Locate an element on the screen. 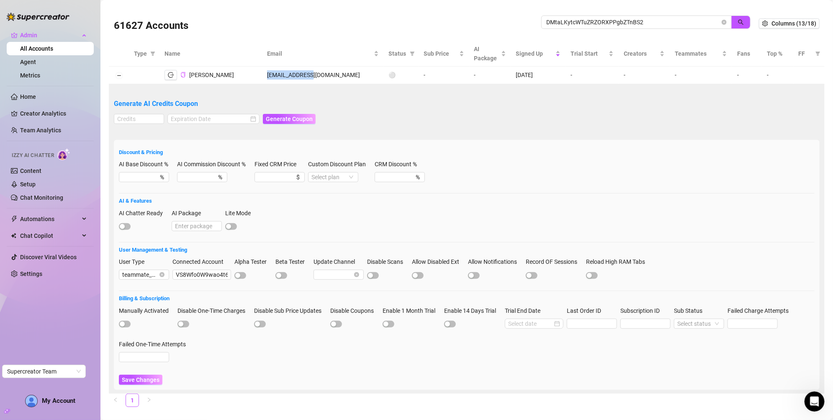  label: AI Base Discount % is located at coordinates (146, 164).